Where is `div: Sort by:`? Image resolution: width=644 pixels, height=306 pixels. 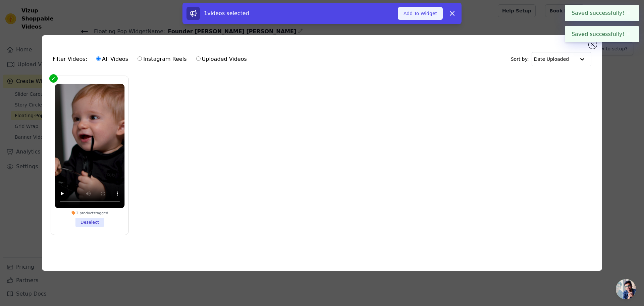
div: Sort by: is located at coordinates (551, 59).